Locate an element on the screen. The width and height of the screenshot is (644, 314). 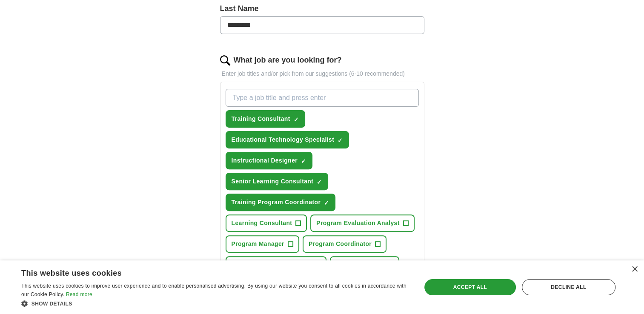
div: Accept all is located at coordinates (470, 287).